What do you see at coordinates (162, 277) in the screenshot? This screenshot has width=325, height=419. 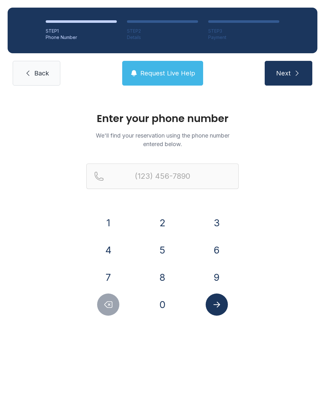 I see `button: 8` at bounding box center [162, 277].